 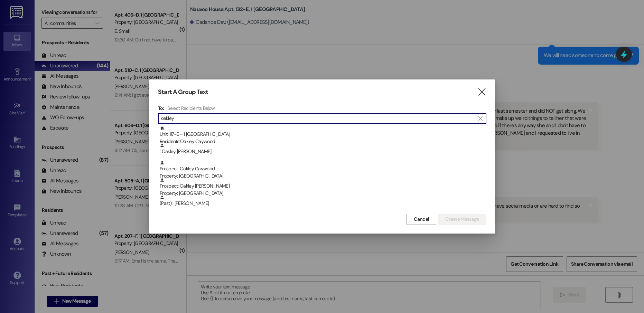 I want to click on h3: Start A Group Text, so click(x=183, y=92).